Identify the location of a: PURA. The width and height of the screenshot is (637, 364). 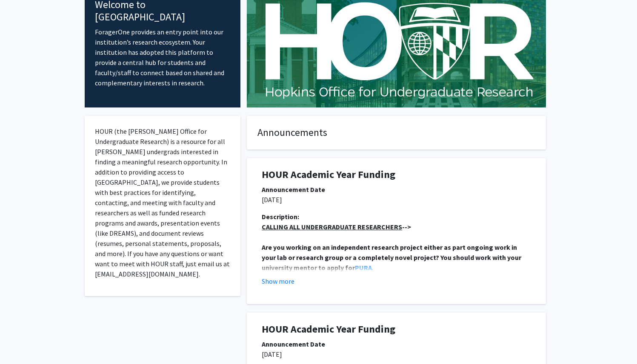
(363, 267).